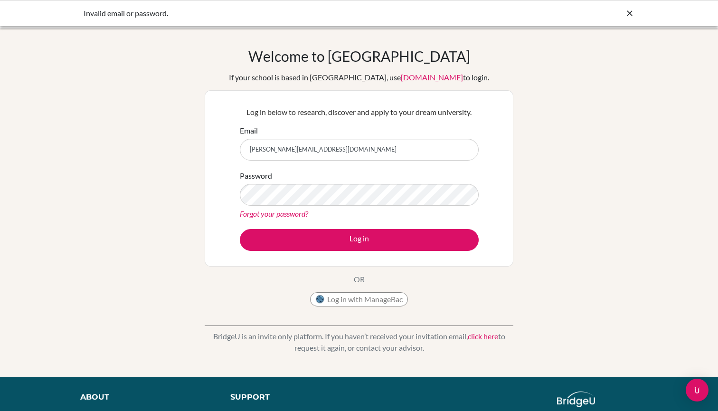 This screenshot has width=718, height=411. What do you see at coordinates (359, 342) in the screenshot?
I see `p: BridgeU is an invite only platform. If you haven’t received your invitation email, to request it ...` at bounding box center [359, 342].